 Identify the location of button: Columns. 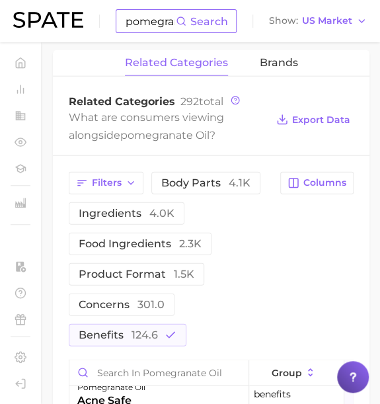
(317, 183).